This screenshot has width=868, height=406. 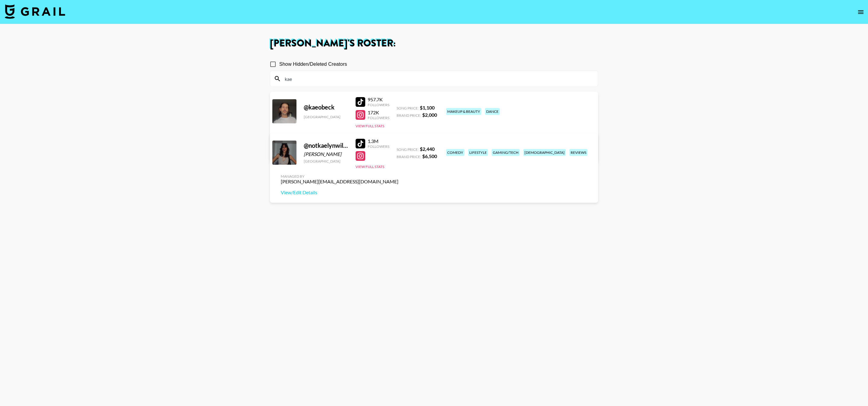 I want to click on div: comedy, so click(x=455, y=152).